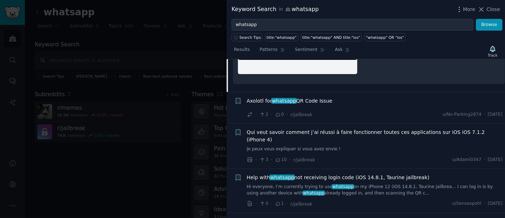  Describe the element at coordinates (375, 136) in the screenshot. I see `span: Qui veut savoir comment j’ai réussi à faire fonctionner toutes ces applications sur iOS iOS 7.1.2...` at that location.